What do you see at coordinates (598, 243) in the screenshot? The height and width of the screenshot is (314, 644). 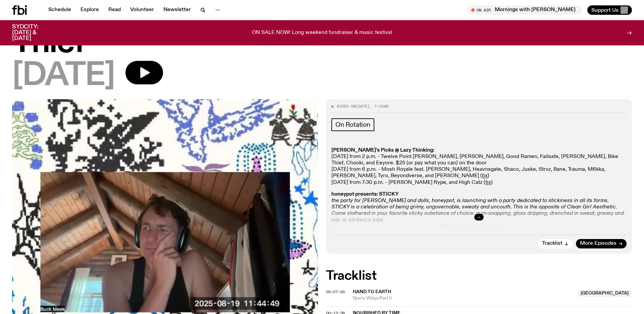 I see `span: More Episodes` at bounding box center [598, 243].